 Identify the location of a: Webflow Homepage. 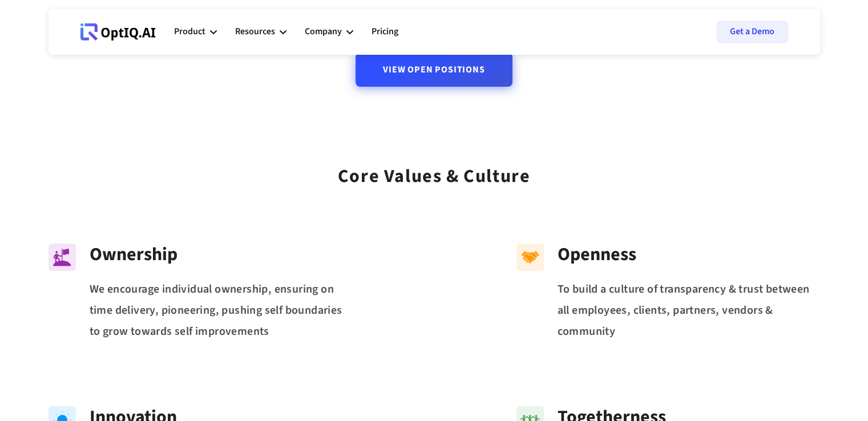
(118, 32).